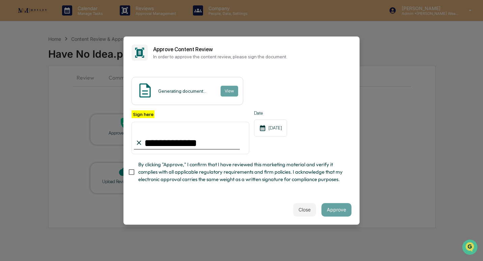 This screenshot has width=483, height=261. What do you see at coordinates (74, 117) in the screenshot?
I see `span: Pylon` at bounding box center [74, 117].